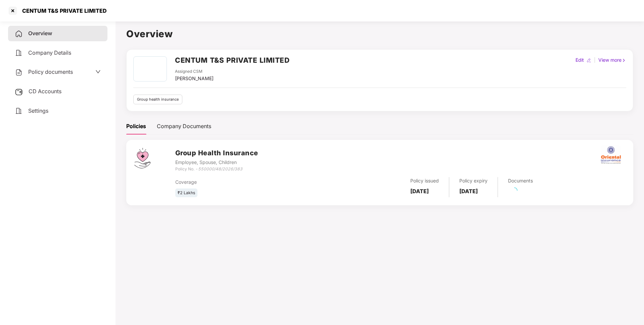 The width and height of the screenshot is (644, 325). I want to click on span: Settings, so click(39, 111).